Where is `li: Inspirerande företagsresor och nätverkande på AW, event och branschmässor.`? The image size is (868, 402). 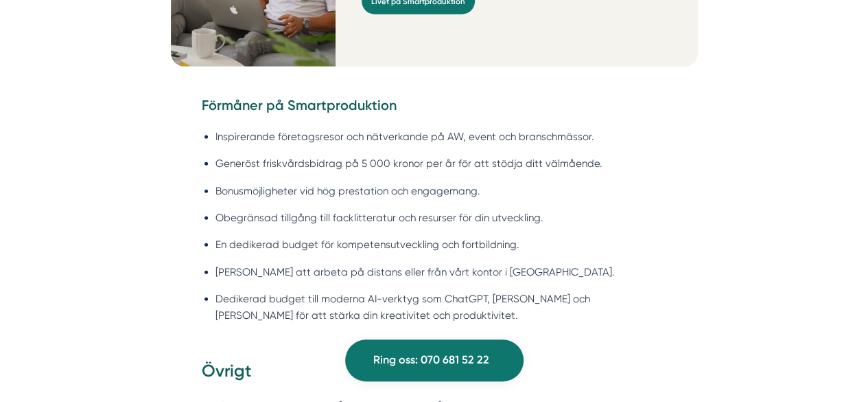 li: Inspirerande företagsresor och nätverkande på AW, event och branschmässor. is located at coordinates (440, 137).